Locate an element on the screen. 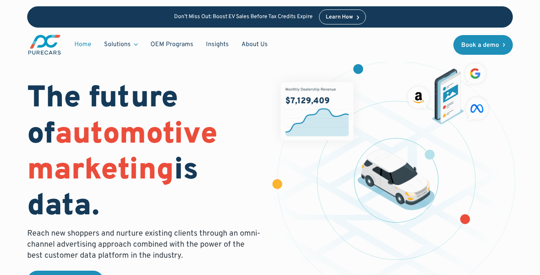 This screenshot has height=275, width=540. a: Home is located at coordinates (83, 44).